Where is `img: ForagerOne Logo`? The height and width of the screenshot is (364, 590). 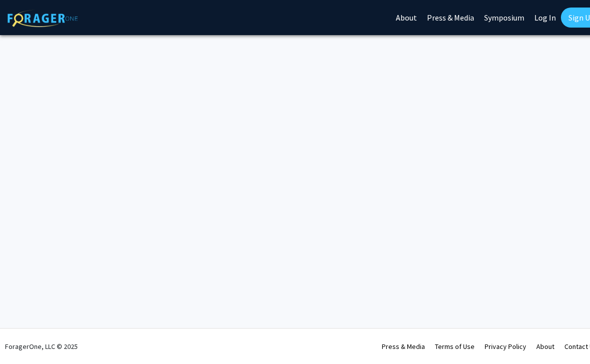
img: ForagerOne Logo is located at coordinates (42, 18).